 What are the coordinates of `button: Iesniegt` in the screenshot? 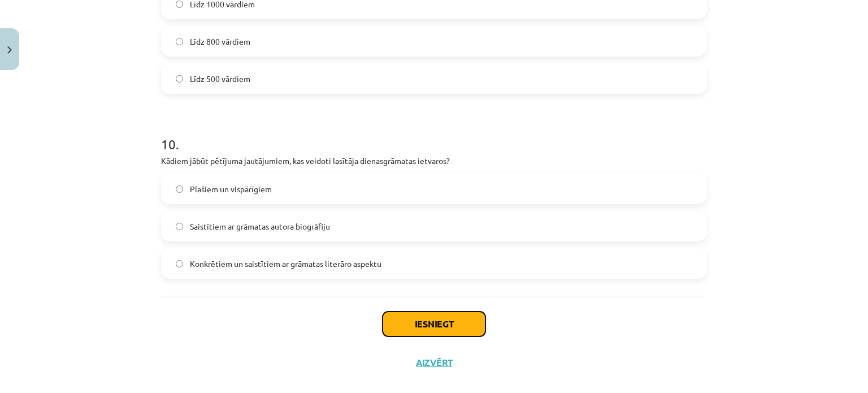 It's located at (434, 324).